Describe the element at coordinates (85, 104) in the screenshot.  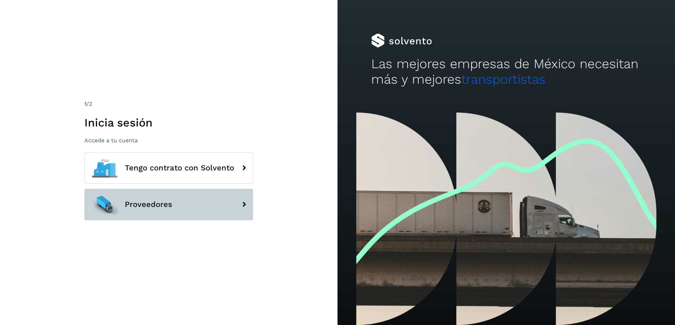
I see `span: 1` at that location.